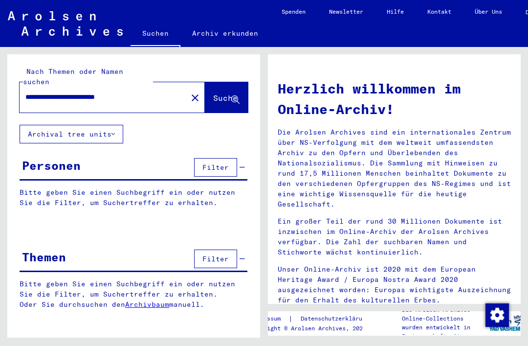 Image resolution: width=528 pixels, height=346 pixels. What do you see at coordinates (156, 34) in the screenshot?
I see `a: Suchen` at bounding box center [156, 34].